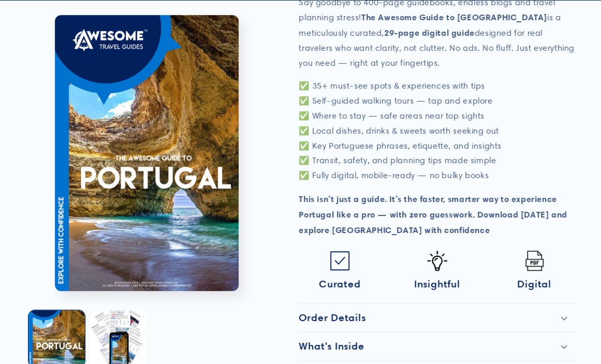  Describe the element at coordinates (437, 131) in the screenshot. I see `p: ✅ 35+ must-see spots & experiences with tips ✅ Self-guided walking tours — tap and explore ✅ Wher...` at that location.